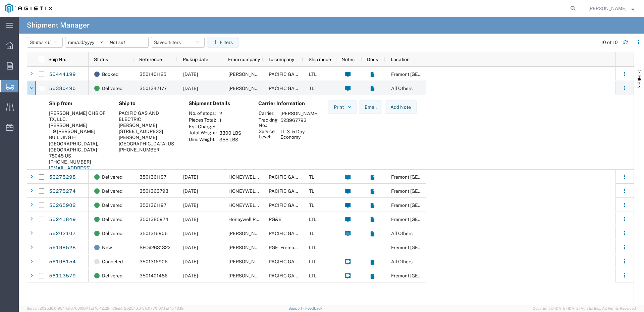 The image size is (644, 312). Describe the element at coordinates (402, 262) in the screenshot. I see `span: All Others` at that location.